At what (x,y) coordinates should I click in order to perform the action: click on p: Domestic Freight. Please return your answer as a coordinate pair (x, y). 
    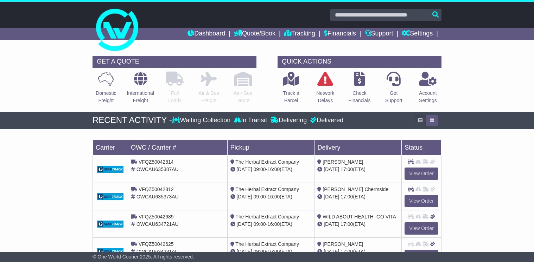
    Looking at the image, I should click on (106, 97).